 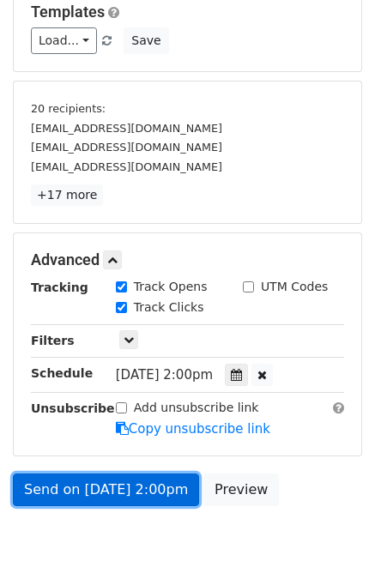 What do you see at coordinates (294, 286) in the screenshot?
I see `label: UTM Codes` at bounding box center [294, 286].